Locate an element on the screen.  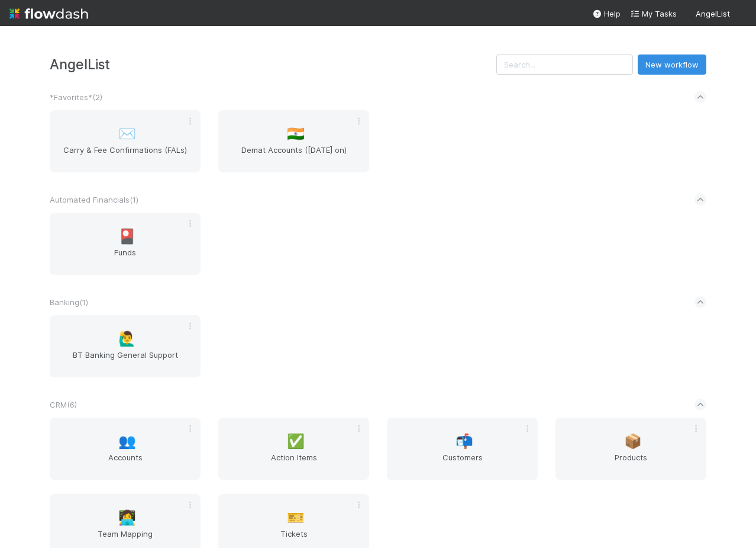
button: New workflow is located at coordinates (673, 64).